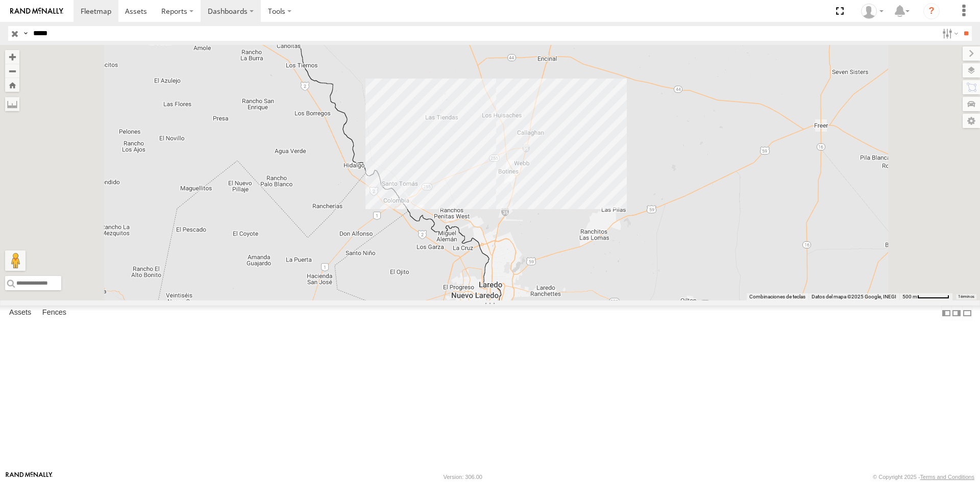 This screenshot has width=980, height=482. Describe the element at coordinates (946, 313) in the screenshot. I see `label: Dock Summary Table to the Left` at that location.